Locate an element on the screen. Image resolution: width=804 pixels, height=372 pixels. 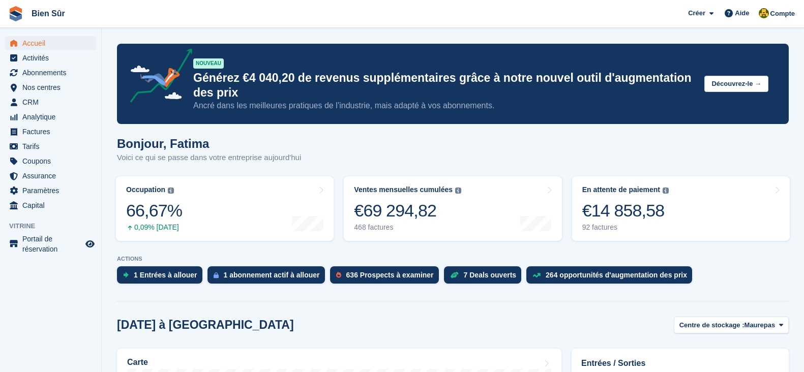
img: Fatima Kelaaoui is located at coordinates (764, 13).